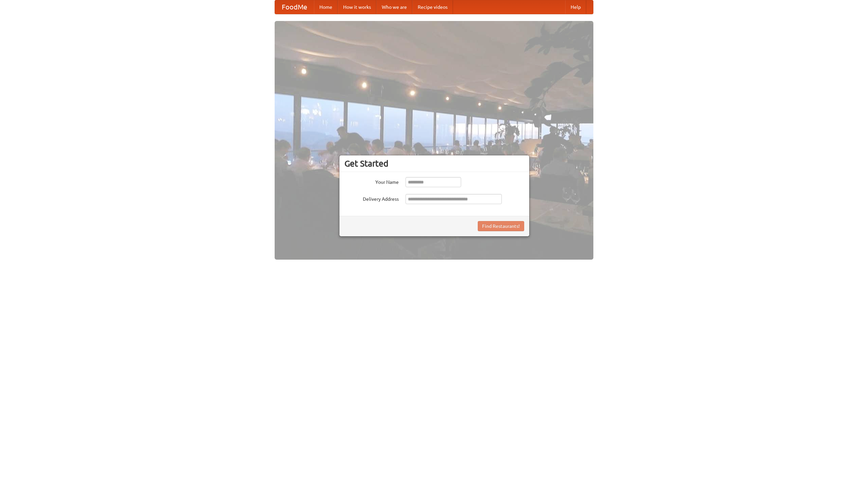 This screenshot has width=868, height=479. What do you see at coordinates (394, 7) in the screenshot?
I see `a: Who we are` at bounding box center [394, 7].